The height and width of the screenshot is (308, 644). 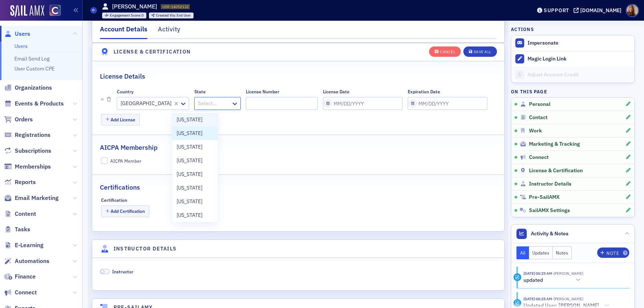 What do you see at coordinates (25, 182) in the screenshot?
I see `span: Reports` at bounding box center [25, 182].